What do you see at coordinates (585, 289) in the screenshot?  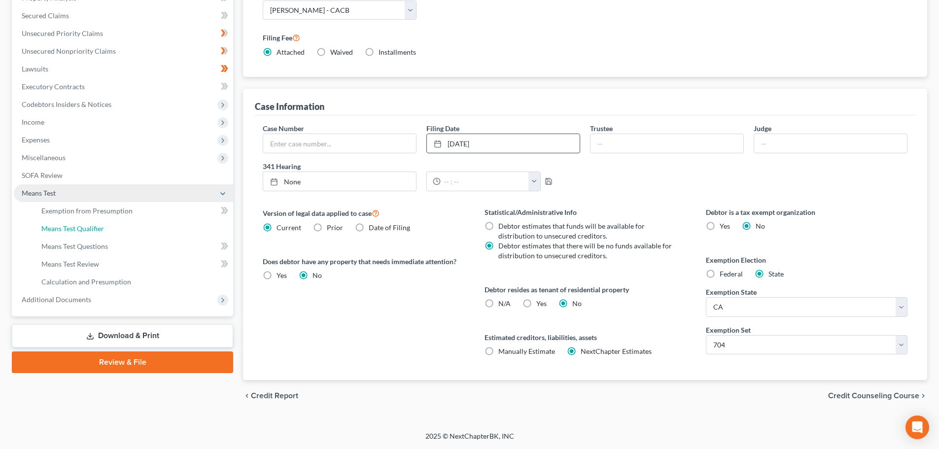 I see `label: Debtor resides as tenant of residential property` at bounding box center [585, 289].